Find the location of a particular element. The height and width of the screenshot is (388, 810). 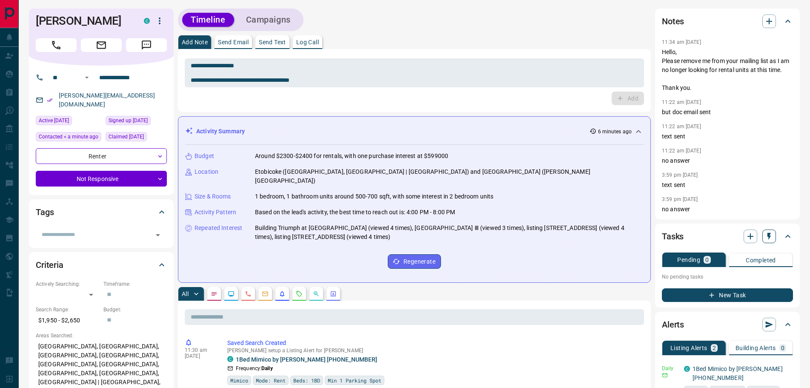

p: $1,950 - $2,650 is located at coordinates (67, 320).